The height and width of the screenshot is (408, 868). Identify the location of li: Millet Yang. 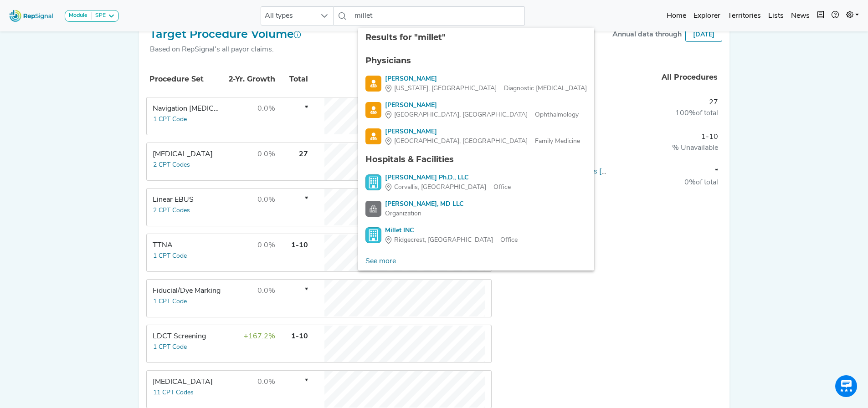
(476, 84).